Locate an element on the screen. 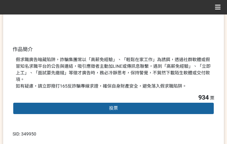 The image size is (227, 144). span: 投票 is located at coordinates (114, 108).